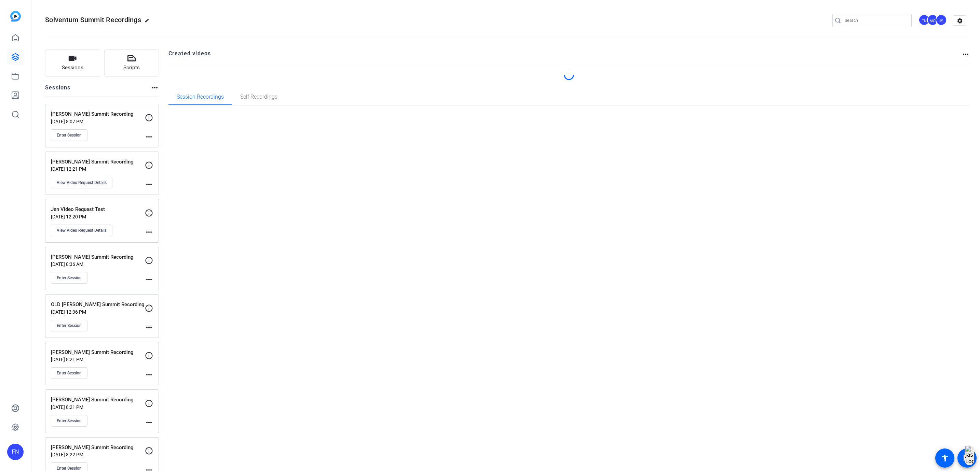 The image size is (980, 471). What do you see at coordinates (565, 56) in the screenshot?
I see `h2: Created videos` at bounding box center [565, 56].